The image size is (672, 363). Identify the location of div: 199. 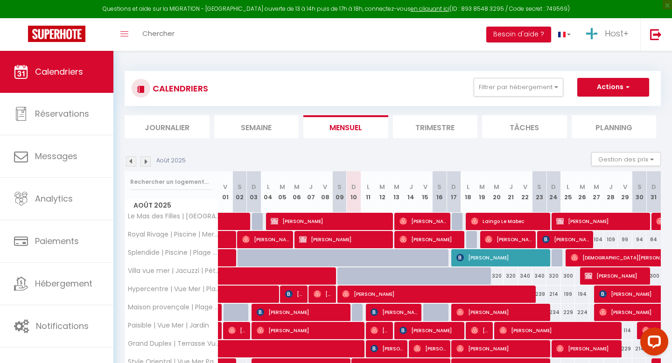
(568, 294).